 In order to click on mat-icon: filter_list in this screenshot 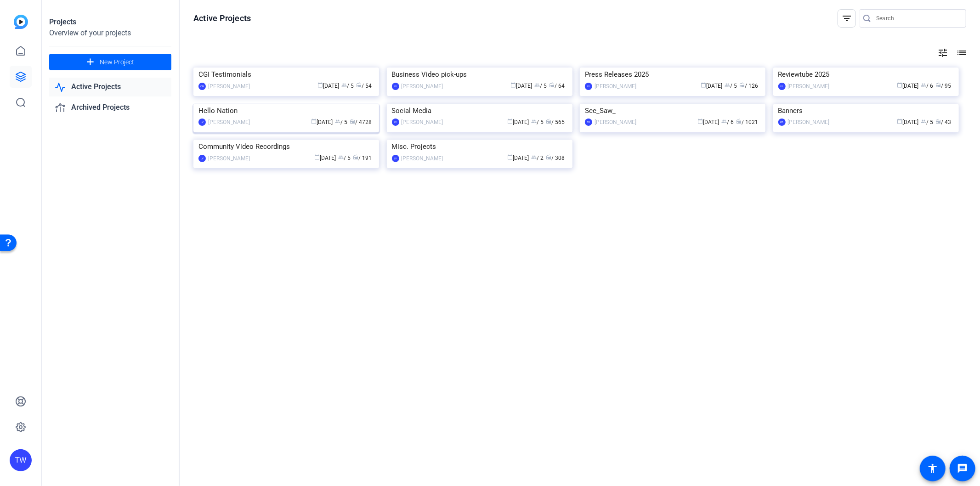, I will do `click(847, 18)`.